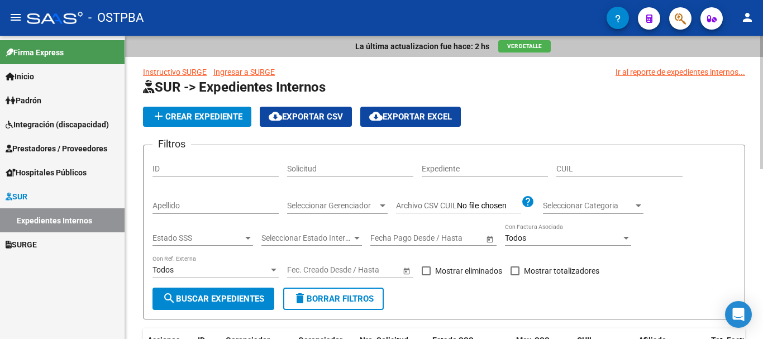  Describe the element at coordinates (528, 202) in the screenshot. I see `mat-icon: help` at that location.